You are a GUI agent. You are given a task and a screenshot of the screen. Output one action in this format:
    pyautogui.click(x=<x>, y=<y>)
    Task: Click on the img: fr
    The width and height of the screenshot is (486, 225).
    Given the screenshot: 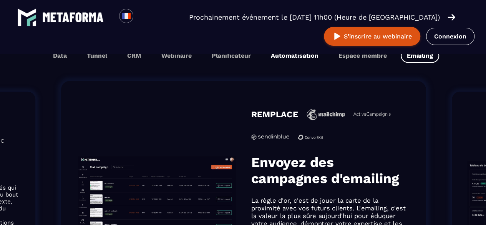 What is the action you would take?
    pyautogui.click(x=126, y=16)
    